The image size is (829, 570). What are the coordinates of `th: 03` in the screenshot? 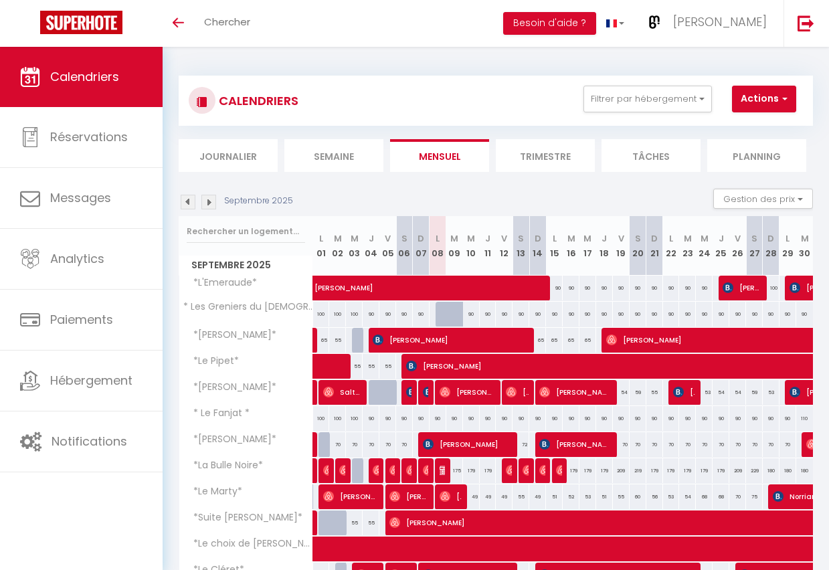 It's located at (354, 245).